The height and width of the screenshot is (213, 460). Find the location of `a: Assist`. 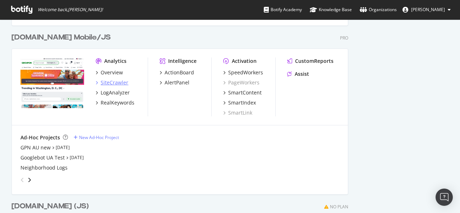

a: Assist is located at coordinates (298, 74).